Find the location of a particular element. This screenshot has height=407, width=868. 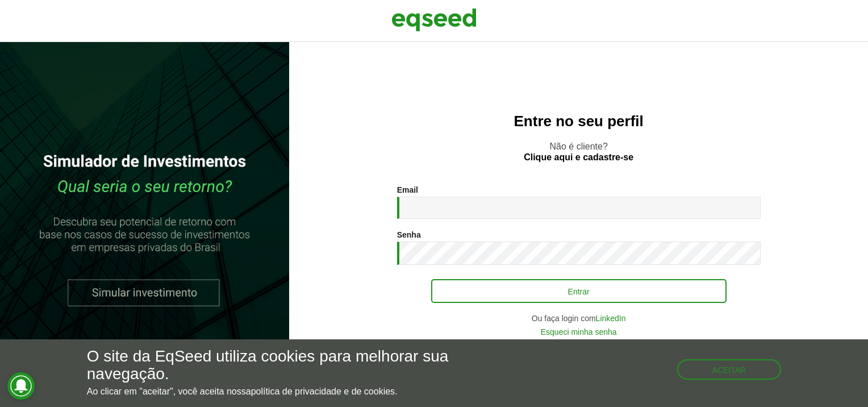

a: LinkedIn is located at coordinates (610, 318).